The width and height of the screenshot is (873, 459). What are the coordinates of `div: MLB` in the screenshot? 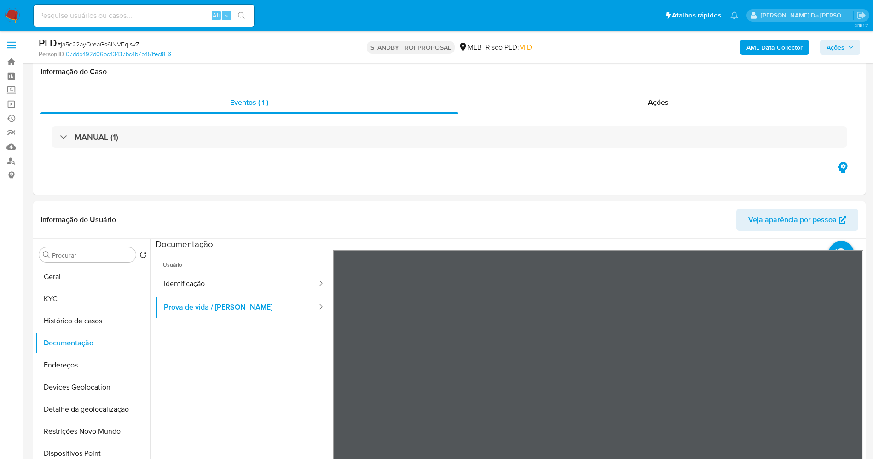 It's located at (470, 47).